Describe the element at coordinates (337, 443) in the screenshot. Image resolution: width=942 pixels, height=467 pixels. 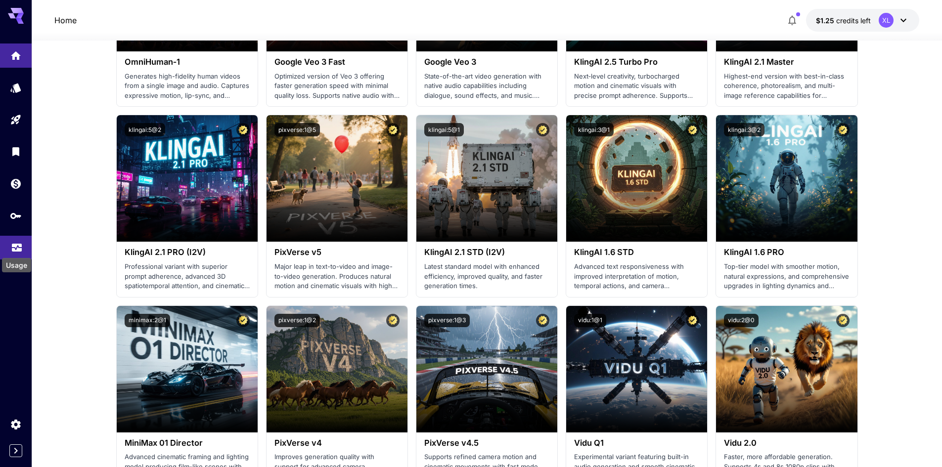
I see `h3: PixVerse v4` at that location.